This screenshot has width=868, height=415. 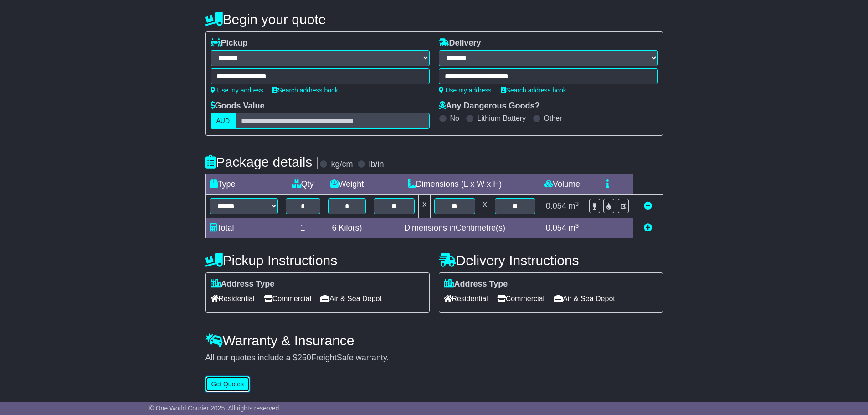 I want to click on label: Pickup, so click(x=229, y=44).